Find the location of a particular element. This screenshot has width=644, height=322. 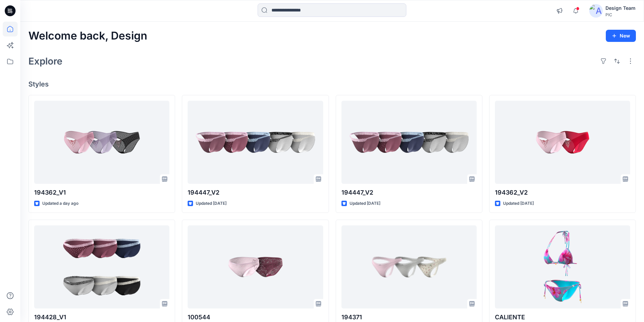

h2: Welcome back, Design is located at coordinates (88, 36).